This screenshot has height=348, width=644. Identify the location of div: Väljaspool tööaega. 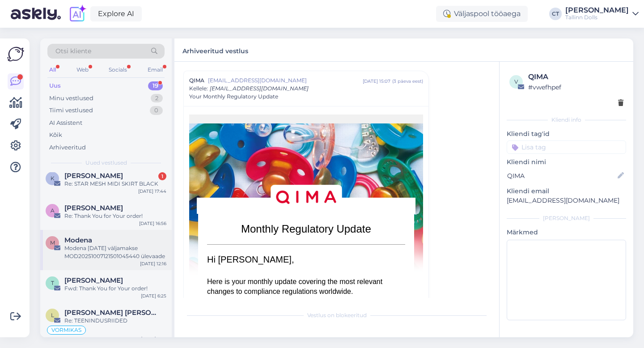
(482, 14).